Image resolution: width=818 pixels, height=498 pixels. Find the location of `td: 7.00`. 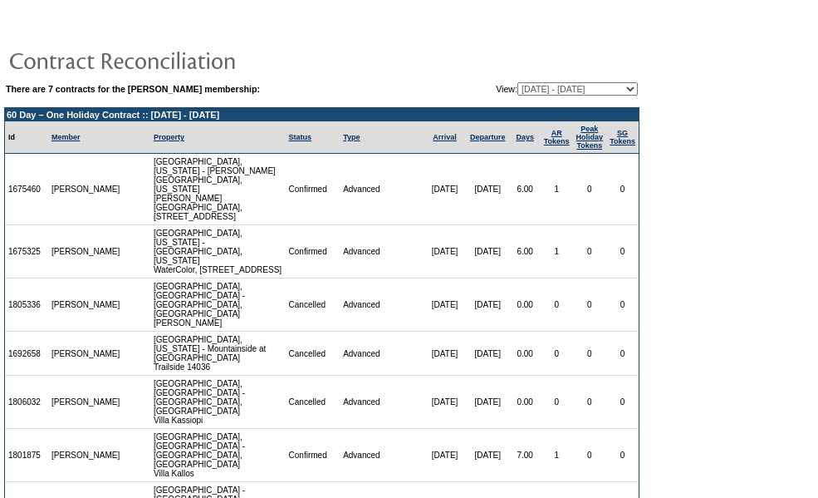

td: 7.00 is located at coordinates (525, 455).